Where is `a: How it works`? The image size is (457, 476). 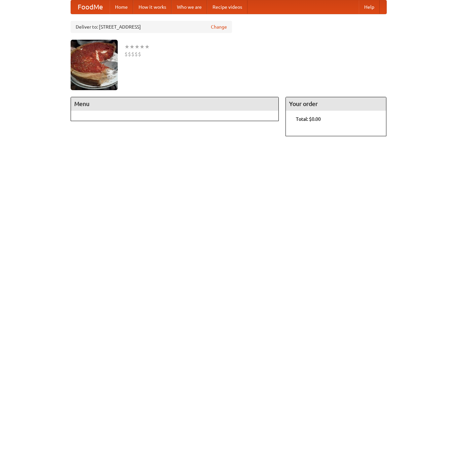 a: How it works is located at coordinates (152, 7).